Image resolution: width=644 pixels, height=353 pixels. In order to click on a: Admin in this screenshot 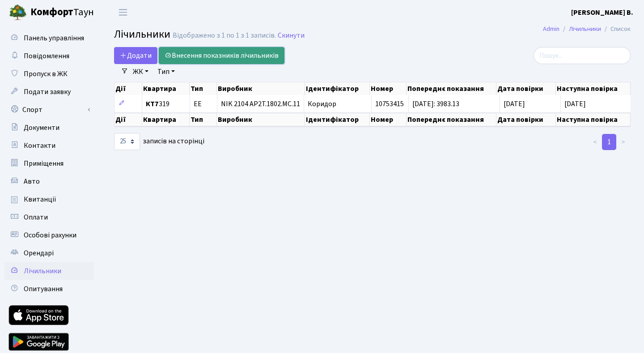, I will do `click(551, 29)`.